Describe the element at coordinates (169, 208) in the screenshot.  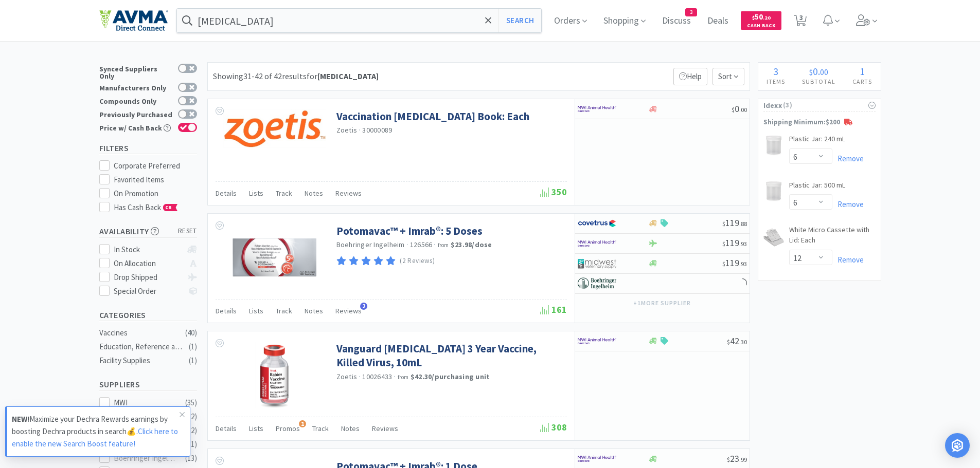
I see `span: CB` at that location.